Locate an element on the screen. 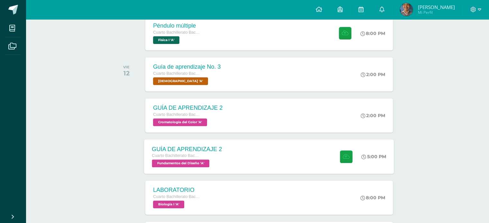 This screenshot has height=223, width=489. span: Biblia 'A' is located at coordinates (180, 81).